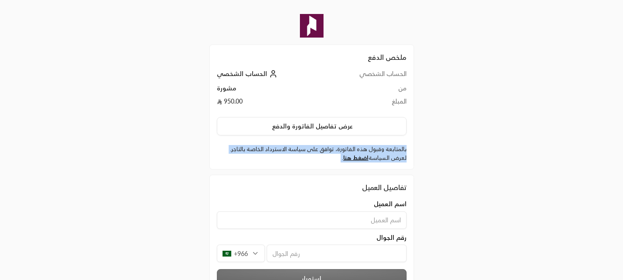 Image resolution: width=623 pixels, height=280 pixels. Describe the element at coordinates (391, 238) in the screenshot. I see `span: رقم الجوال` at that location.